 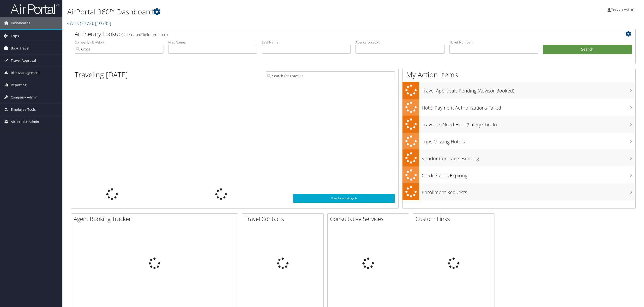 I want to click on a: Vendor Contracts Expiring, so click(x=519, y=158).